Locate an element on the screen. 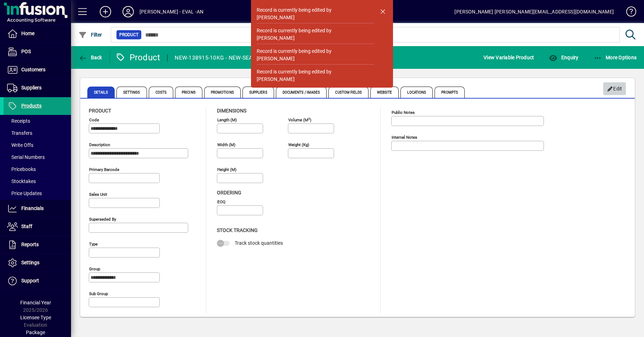  div: NEW-138915-10KG - NEW-SEAS GARLIC POWDER-10kg is located at coordinates (245, 58).